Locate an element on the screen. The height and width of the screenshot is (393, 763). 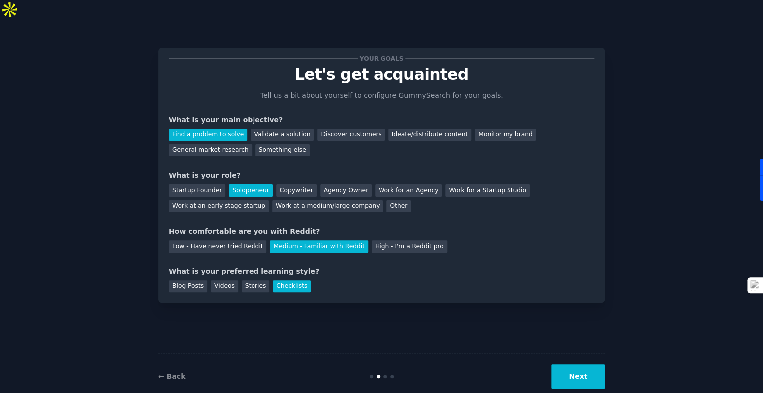
span: Your goals is located at coordinates (382, 58).